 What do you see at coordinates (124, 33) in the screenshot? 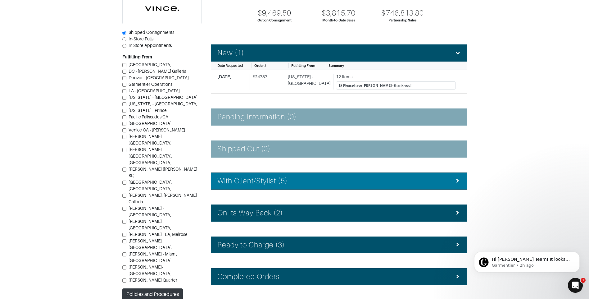
I see `input: Shipped Consignments` at bounding box center [124, 33].